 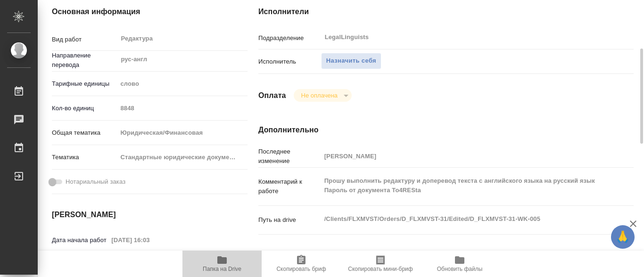 What do you see at coordinates (351, 61) in the screenshot?
I see `span: Назначить себя` at bounding box center [351, 61].